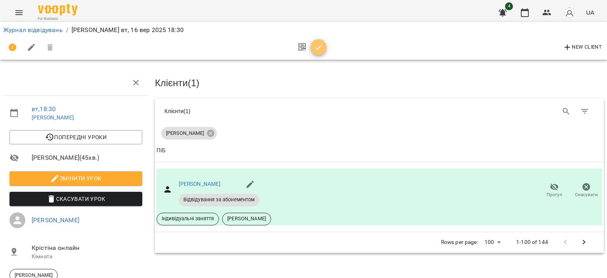  What do you see at coordinates (586, 190) in the screenshot?
I see `button: Скасувати` at bounding box center [586, 190].